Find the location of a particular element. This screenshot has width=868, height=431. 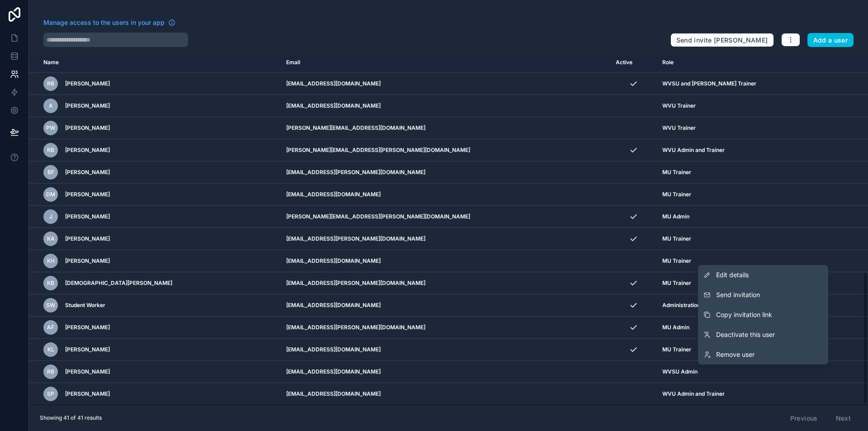

a: Remove user is located at coordinates (763, 355).